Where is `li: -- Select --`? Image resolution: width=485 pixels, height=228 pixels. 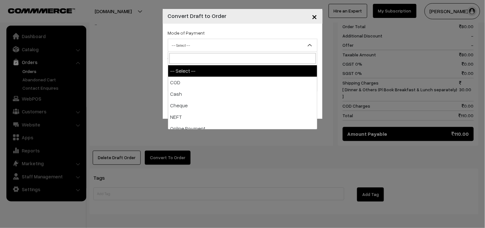
li: -- Select -- is located at coordinates (243, 71).